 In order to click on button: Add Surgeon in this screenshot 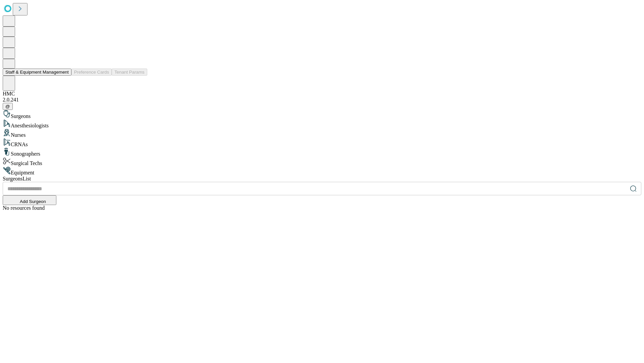, I will do `click(29, 200)`.